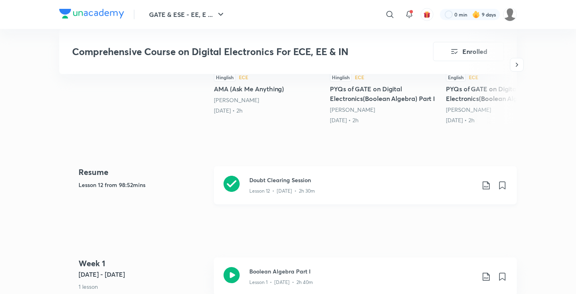 This screenshot has width=576, height=294. I want to click on h5: AMA (Ask Me Anything), so click(269, 89).